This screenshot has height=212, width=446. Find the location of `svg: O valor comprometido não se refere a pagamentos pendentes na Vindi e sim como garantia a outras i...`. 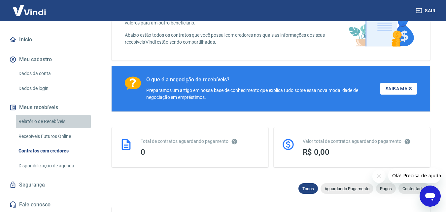

svg: O valor comprometido não se refere a pagamentos pendentes na Vindi e sim como garantia a outras i... is located at coordinates (407, 141).